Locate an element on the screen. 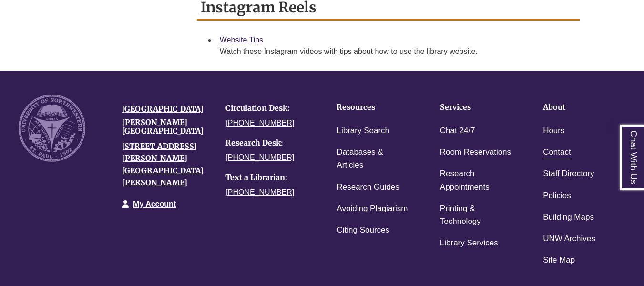 This screenshot has height=286, width=644. a: Contact is located at coordinates (557, 152).